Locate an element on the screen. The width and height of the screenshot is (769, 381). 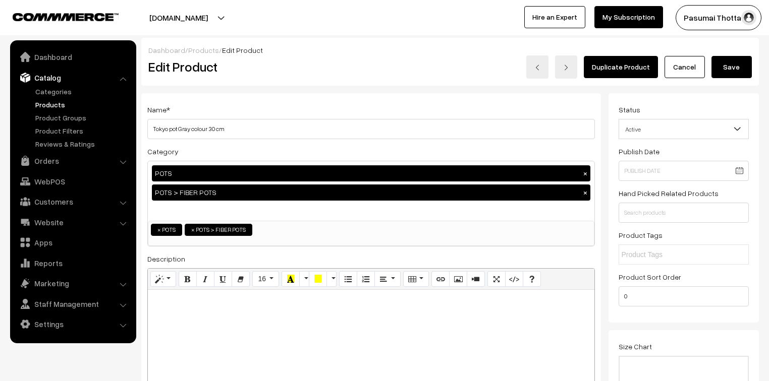
label: Status is located at coordinates (629, 109).